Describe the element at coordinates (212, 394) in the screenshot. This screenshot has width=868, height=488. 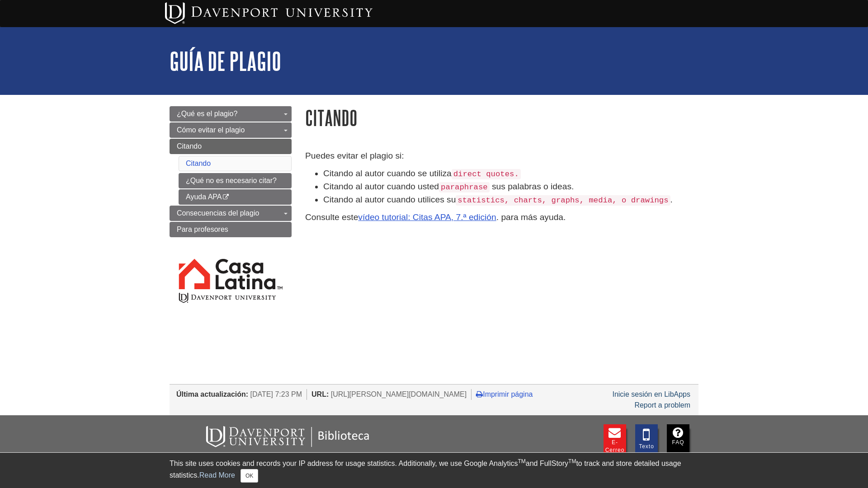
I see `span: Última actualización:` at that location.